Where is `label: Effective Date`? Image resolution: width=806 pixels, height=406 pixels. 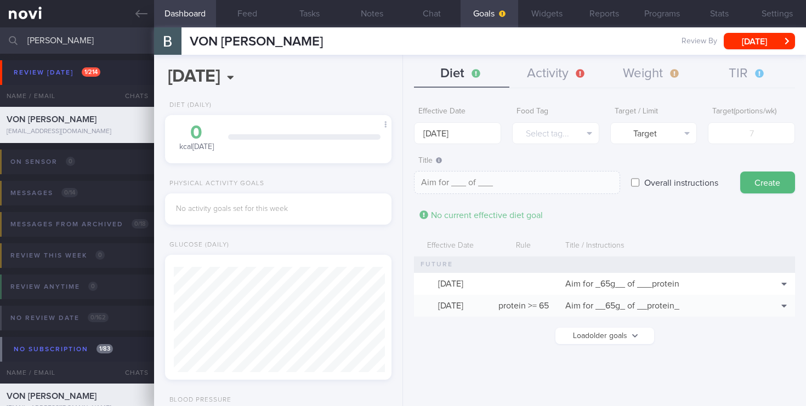
label: Effective Date is located at coordinates (457, 112).